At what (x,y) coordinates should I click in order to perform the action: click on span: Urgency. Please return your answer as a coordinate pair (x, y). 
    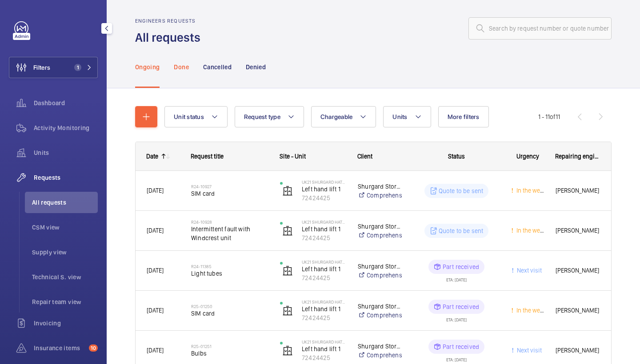
    Looking at the image, I should click on (528, 156).